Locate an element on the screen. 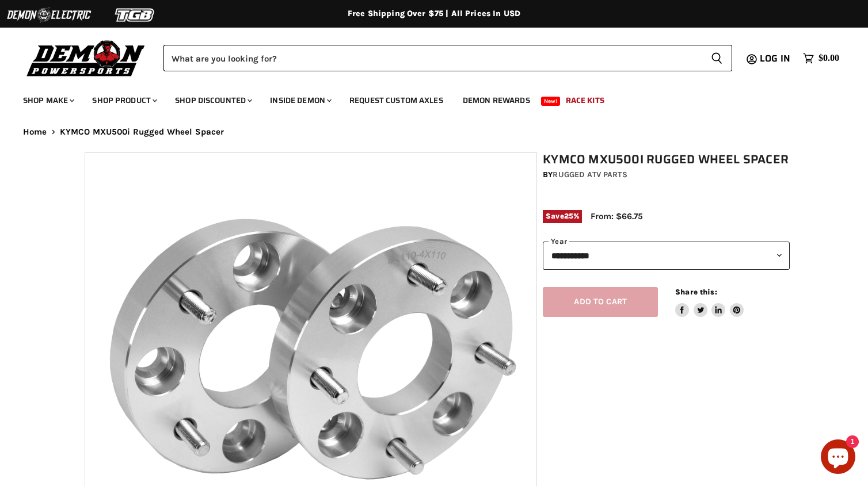 The image size is (868, 486). span: $0.00 is located at coordinates (828, 58).